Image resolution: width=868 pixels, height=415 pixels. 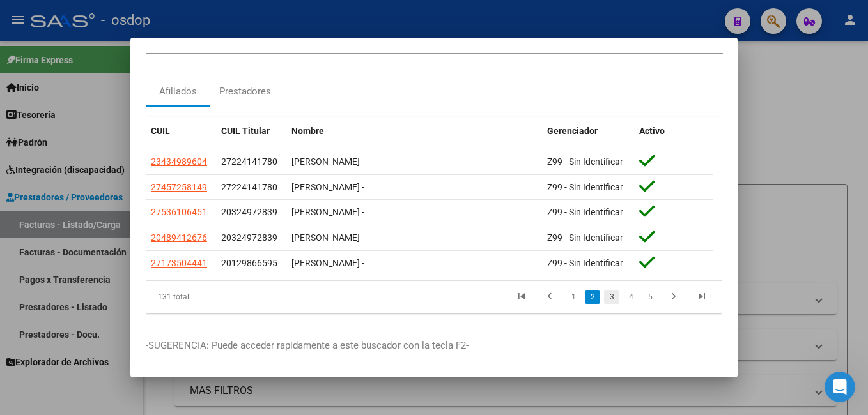 I want to click on span: Gerenciador, so click(x=572, y=131).